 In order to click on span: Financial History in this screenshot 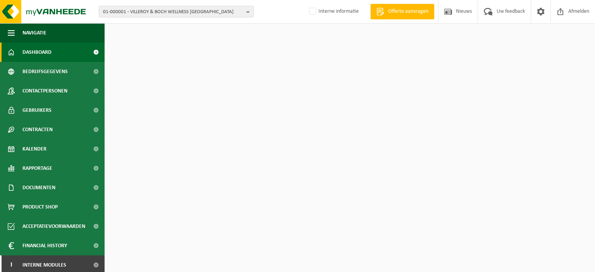, I will do `click(45, 246)`.